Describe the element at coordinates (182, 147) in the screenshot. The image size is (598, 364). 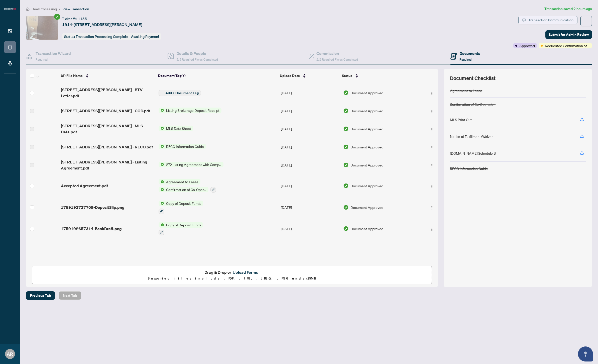
I see `button: Status IconRECO Information Guide` at that location.